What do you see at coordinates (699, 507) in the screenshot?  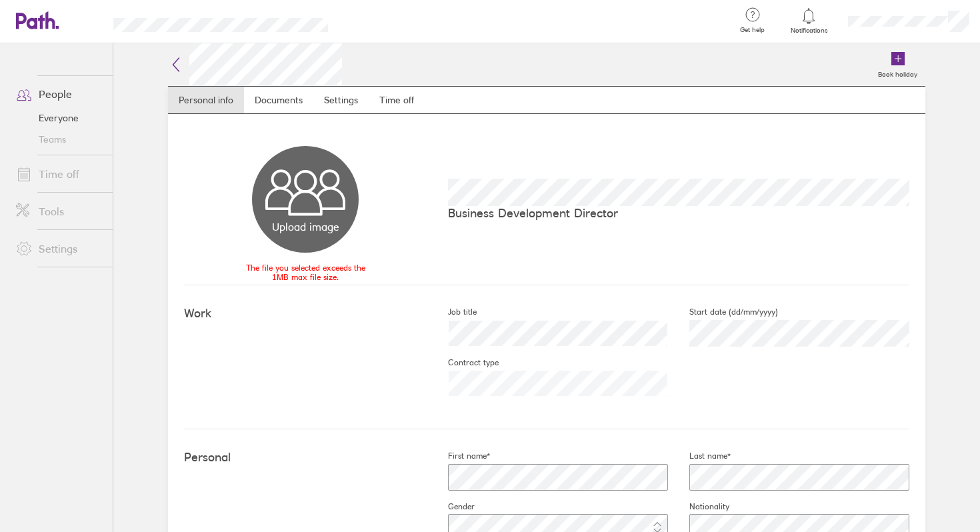 I see `label: Nationality` at bounding box center [699, 507].